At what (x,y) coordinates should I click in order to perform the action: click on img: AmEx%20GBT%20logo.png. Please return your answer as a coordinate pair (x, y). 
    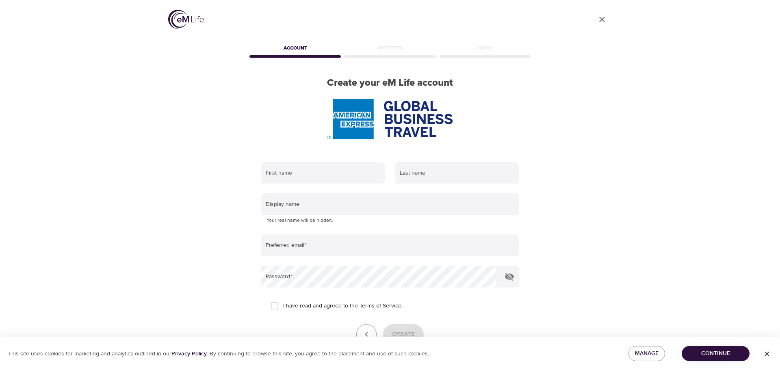
    Looking at the image, I should click on (390, 119).